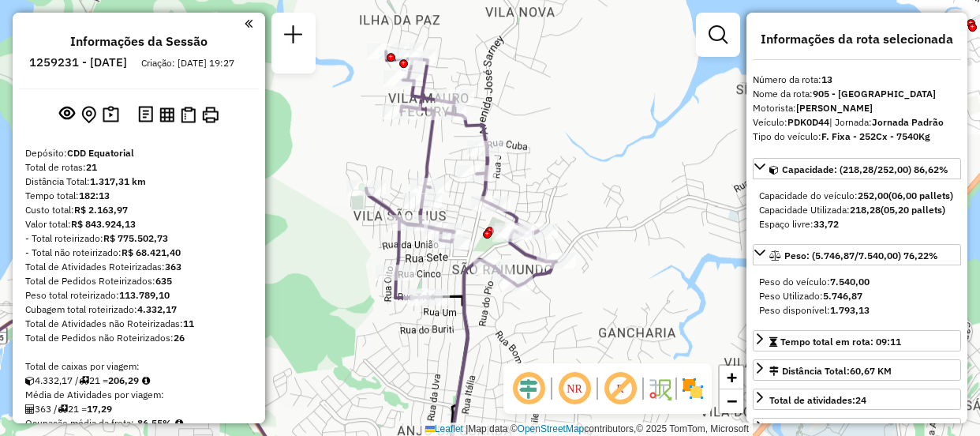 The image size is (980, 436). Describe the element at coordinates (80, 422) in the screenshot. I see `span: Ocupação média da frota:` at that location.